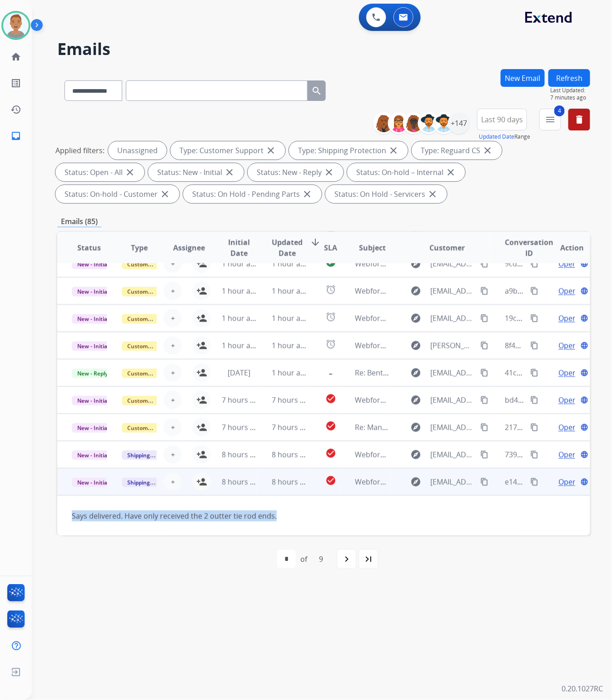 This screenshot has width=612, height=700. Describe the element at coordinates (551, 120) in the screenshot. I see `button: 4` at that location.